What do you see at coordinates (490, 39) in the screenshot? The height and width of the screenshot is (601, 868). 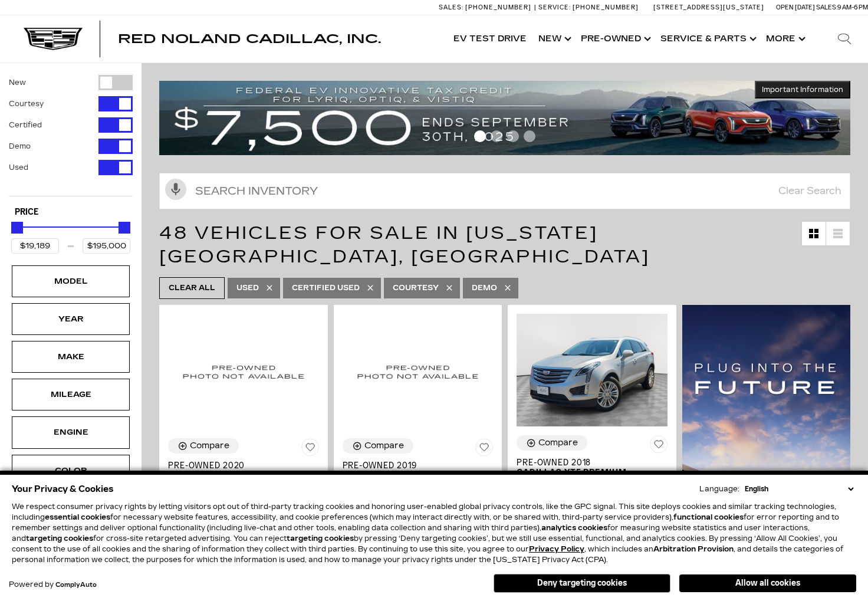 I see `a: EV Test Drive` at bounding box center [490, 39].